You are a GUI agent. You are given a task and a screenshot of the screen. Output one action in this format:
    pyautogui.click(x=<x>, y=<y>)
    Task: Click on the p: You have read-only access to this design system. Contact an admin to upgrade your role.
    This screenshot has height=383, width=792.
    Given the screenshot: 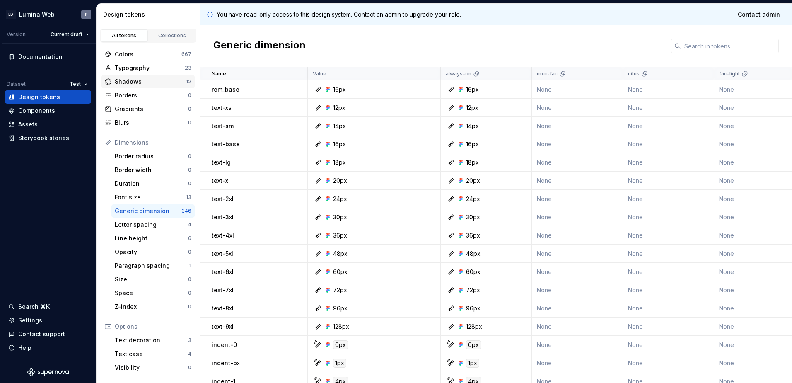 What is the action you would take?
    pyautogui.click(x=339, y=14)
    